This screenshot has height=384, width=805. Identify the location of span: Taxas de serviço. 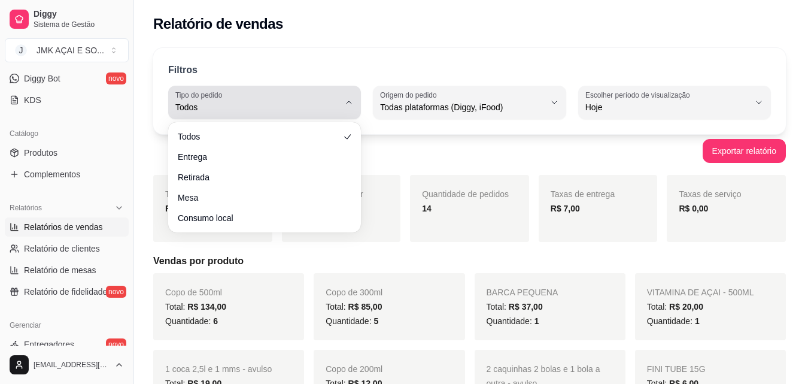
(710, 194).